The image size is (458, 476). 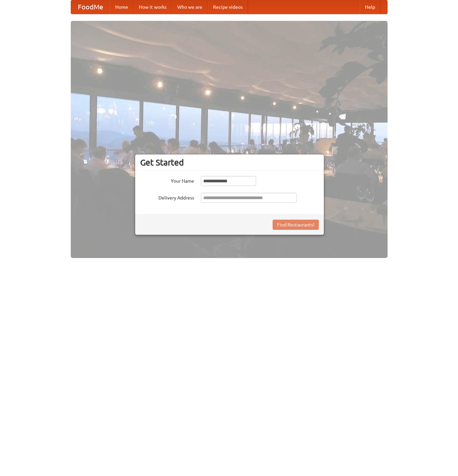 I want to click on label: Your Name, so click(x=167, y=180).